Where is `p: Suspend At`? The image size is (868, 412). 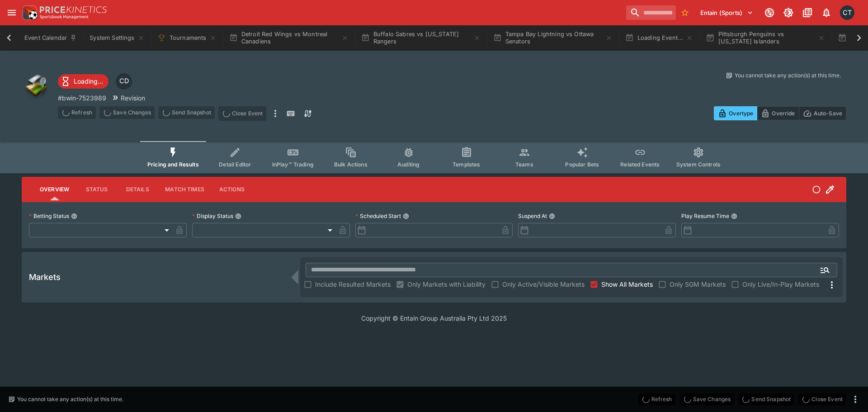 p: Suspend At is located at coordinates (532, 215).